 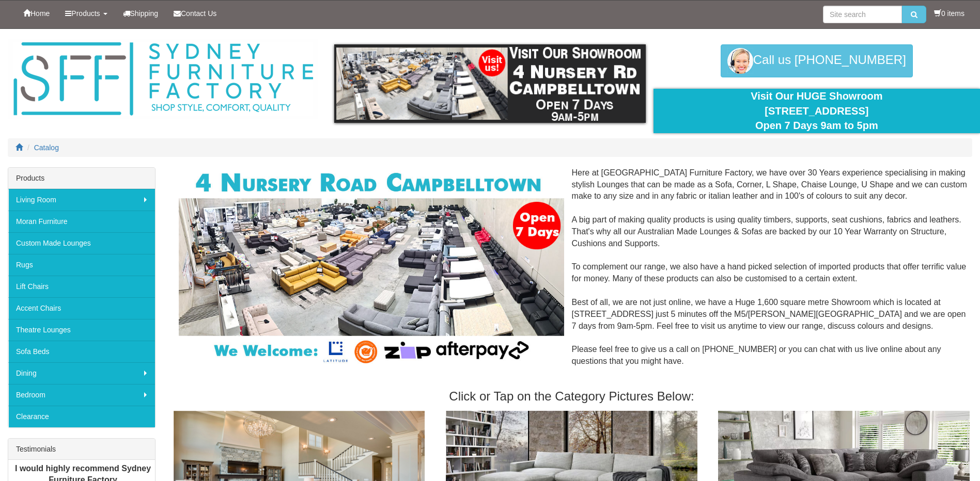 I want to click on li: 0 items, so click(x=949, y=13).